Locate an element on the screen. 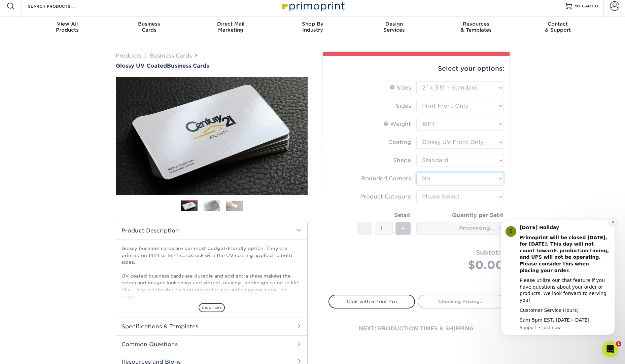 This screenshot has height=364, width=625. div: Products is located at coordinates (67, 27).